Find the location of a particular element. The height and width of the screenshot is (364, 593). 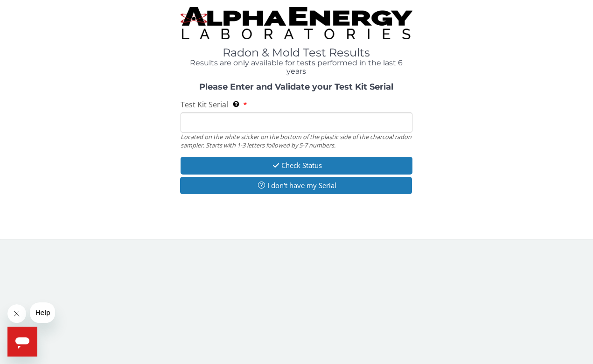

button: Check Status is located at coordinates (296, 165).